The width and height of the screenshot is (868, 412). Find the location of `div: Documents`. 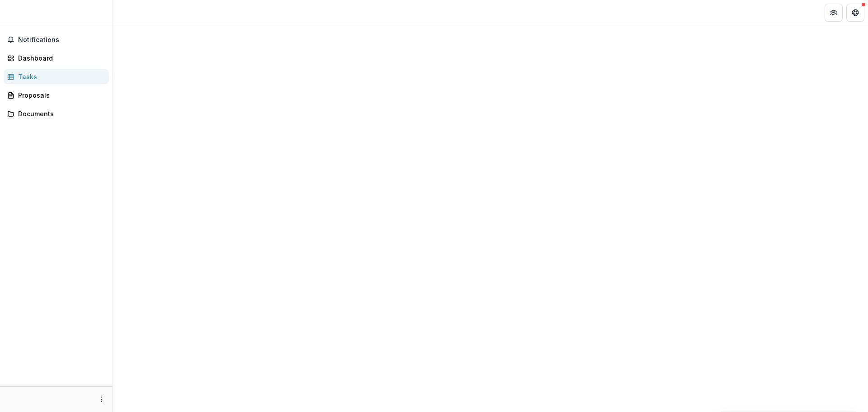

div: Documents is located at coordinates (60, 114).